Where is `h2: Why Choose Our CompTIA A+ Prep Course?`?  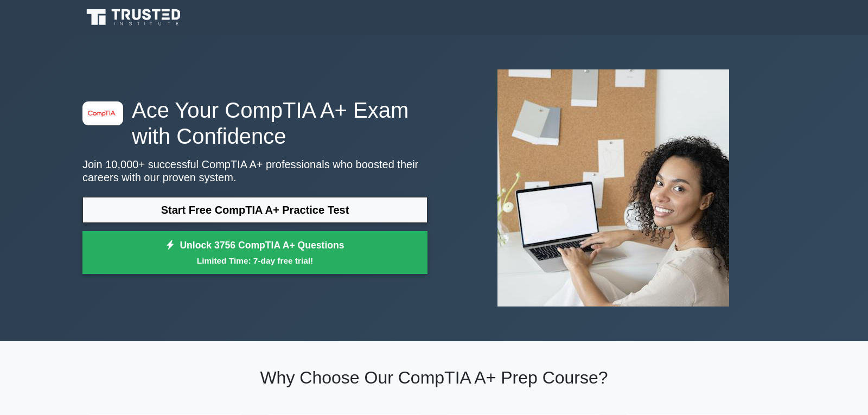 h2: Why Choose Our CompTIA A+ Prep Course? is located at coordinates (434, 378).